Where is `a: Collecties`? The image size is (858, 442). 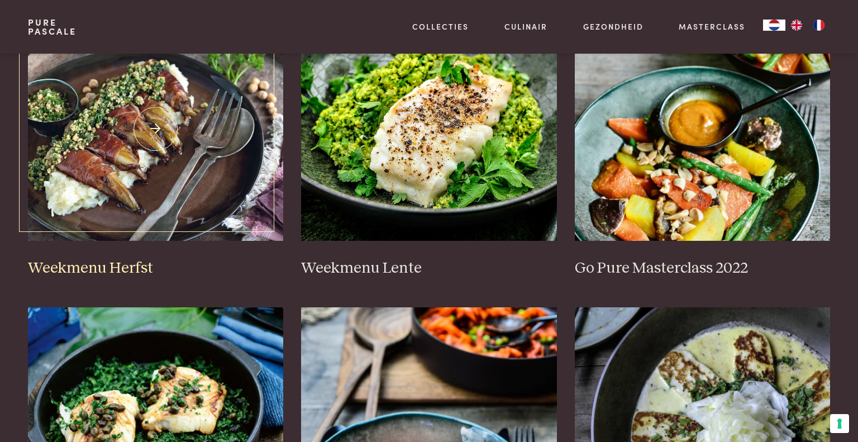 a: Collecties is located at coordinates (440, 26).